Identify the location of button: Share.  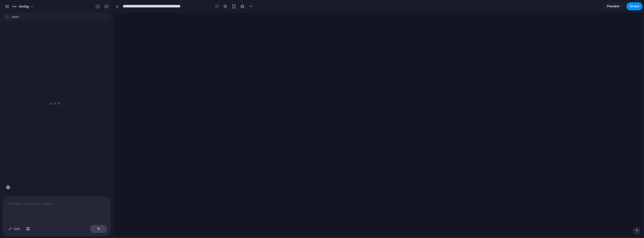
(635, 6).